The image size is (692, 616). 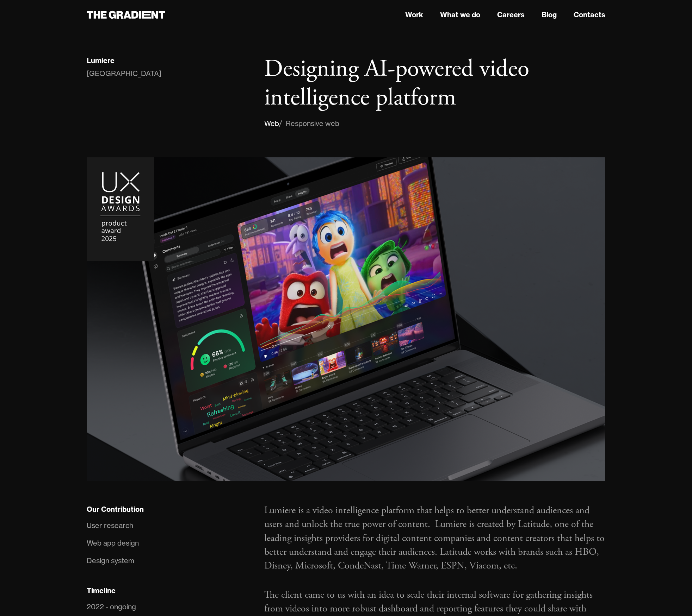 I want to click on div: Web app design, so click(x=113, y=543).